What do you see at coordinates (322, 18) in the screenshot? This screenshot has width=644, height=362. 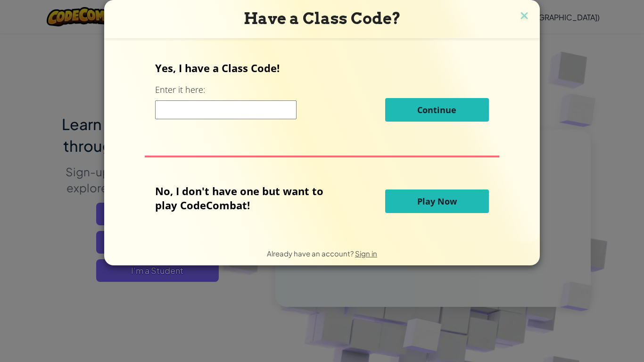 I see `span: Have a Class Code?` at bounding box center [322, 18].